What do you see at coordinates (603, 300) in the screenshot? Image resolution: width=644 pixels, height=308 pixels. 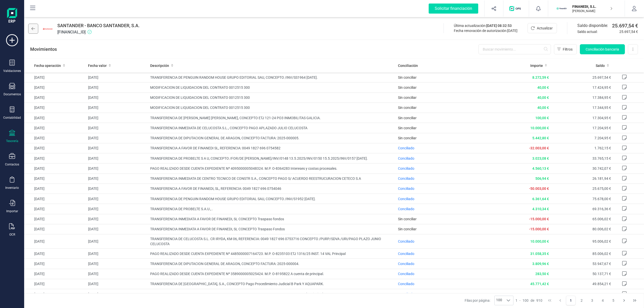 I see `button: Page 4` at bounding box center [603, 300].